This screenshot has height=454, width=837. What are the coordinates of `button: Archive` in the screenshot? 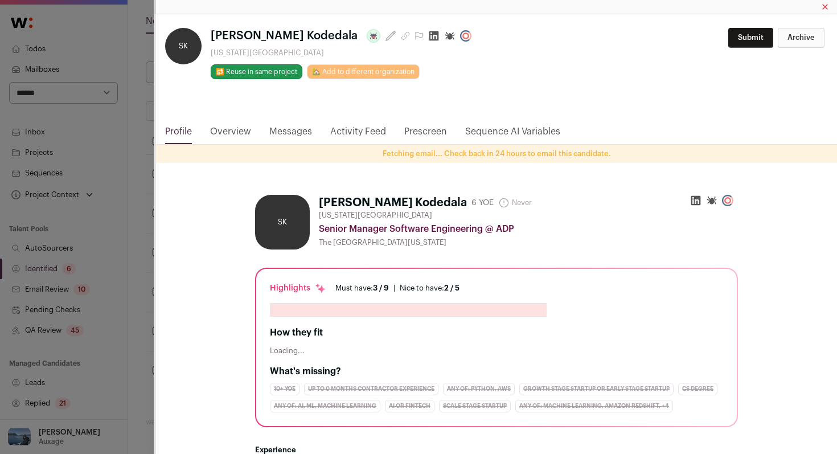 It's located at (801, 38).